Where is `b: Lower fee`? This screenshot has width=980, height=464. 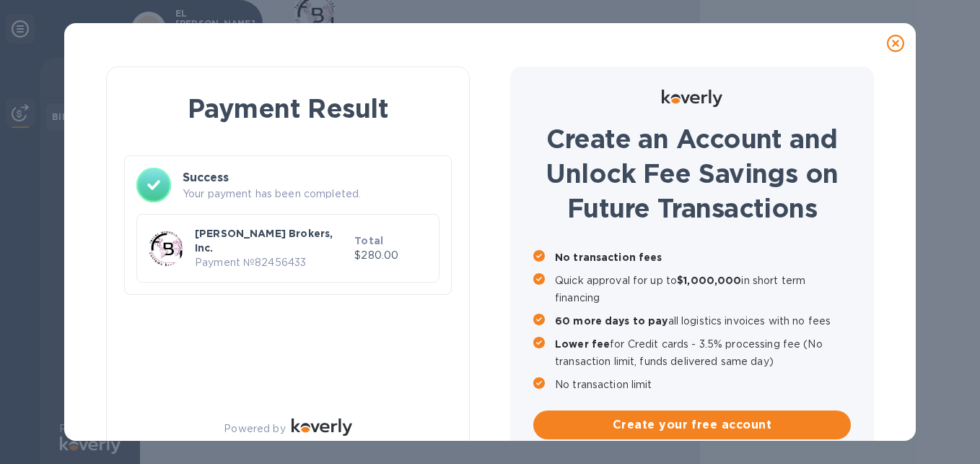
b: Lower fee is located at coordinates (582, 344).